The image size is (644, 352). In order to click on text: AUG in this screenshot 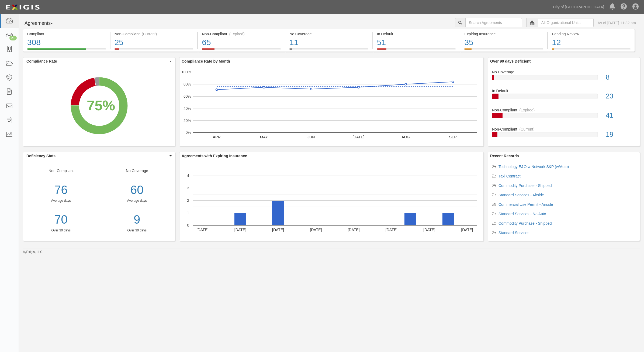, I will do `click(406, 137)`.